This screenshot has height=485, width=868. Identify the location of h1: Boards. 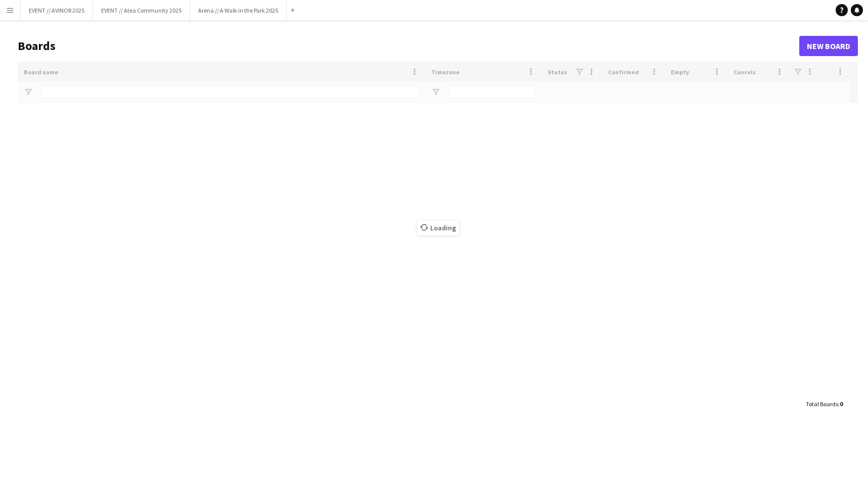
(409, 46).